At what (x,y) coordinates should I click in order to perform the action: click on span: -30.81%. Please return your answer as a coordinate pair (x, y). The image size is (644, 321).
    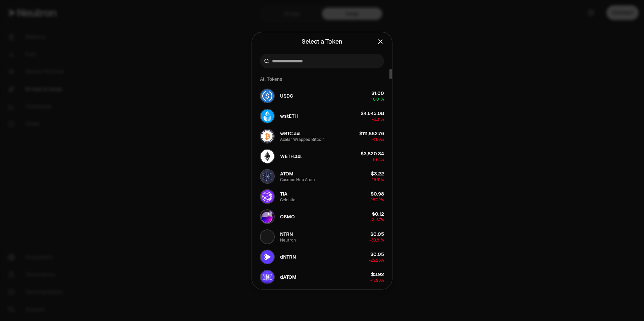
    Looking at the image, I should click on (377, 240).